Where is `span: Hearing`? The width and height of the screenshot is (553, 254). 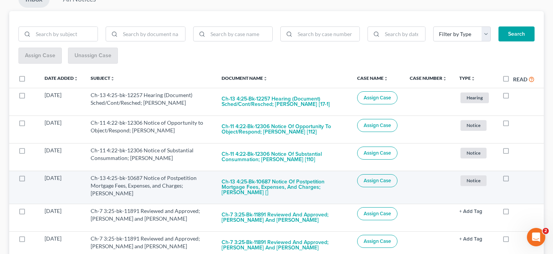 span: Hearing is located at coordinates (475, 98).